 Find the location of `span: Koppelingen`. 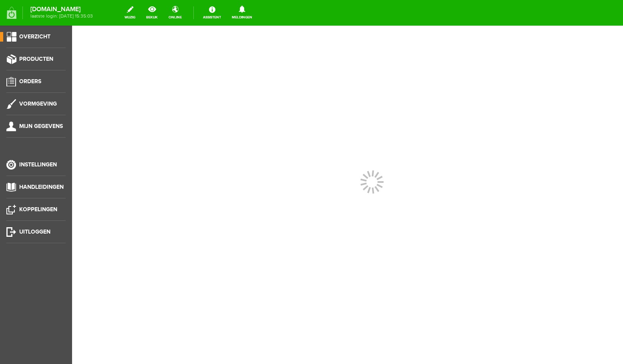

span: Koppelingen is located at coordinates (38, 209).